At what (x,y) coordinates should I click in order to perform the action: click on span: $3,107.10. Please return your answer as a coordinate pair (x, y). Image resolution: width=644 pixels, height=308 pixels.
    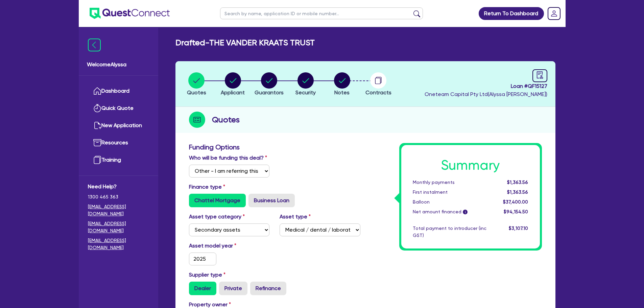
    Looking at the image, I should click on (519, 228).